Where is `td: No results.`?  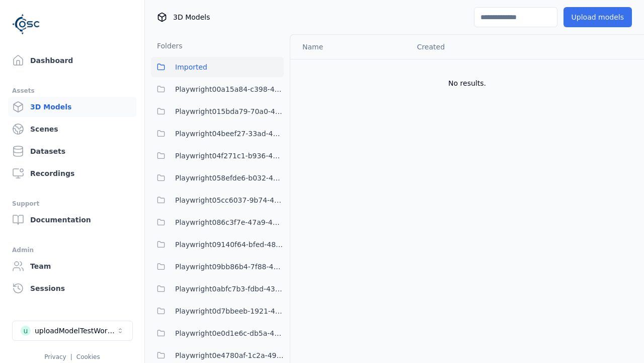
td: No results. is located at coordinates (467, 83).